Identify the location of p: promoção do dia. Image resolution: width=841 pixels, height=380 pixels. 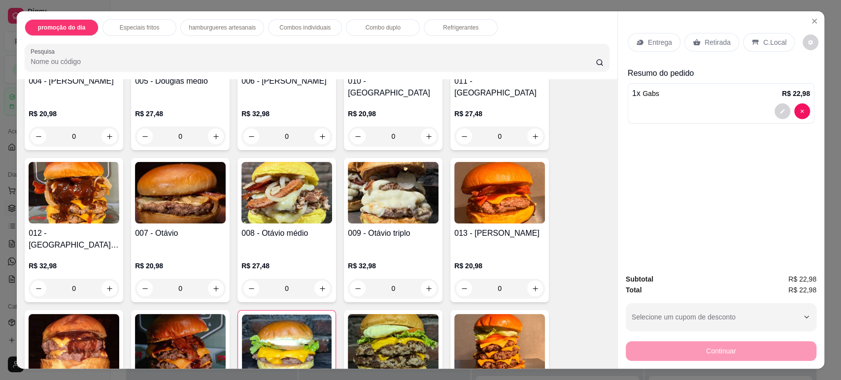
(62, 28).